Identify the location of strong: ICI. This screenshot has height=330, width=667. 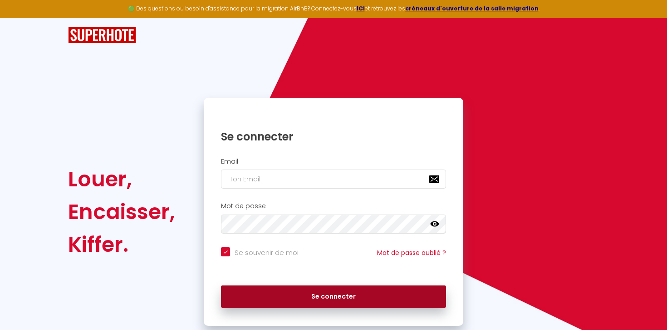
(361, 8).